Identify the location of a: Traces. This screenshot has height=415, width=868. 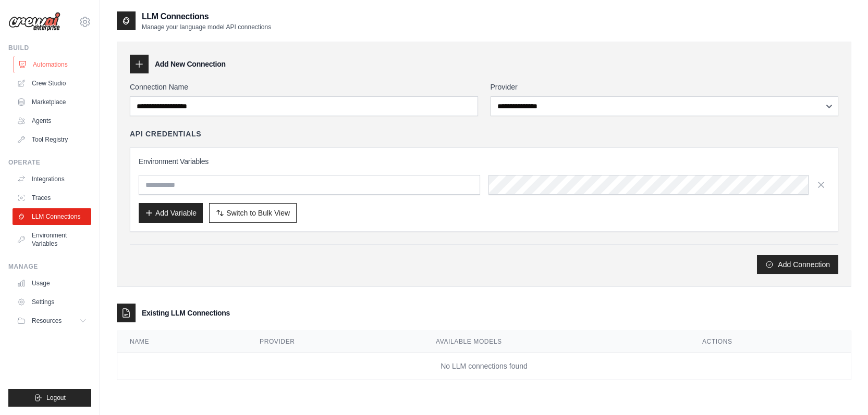
(52, 198).